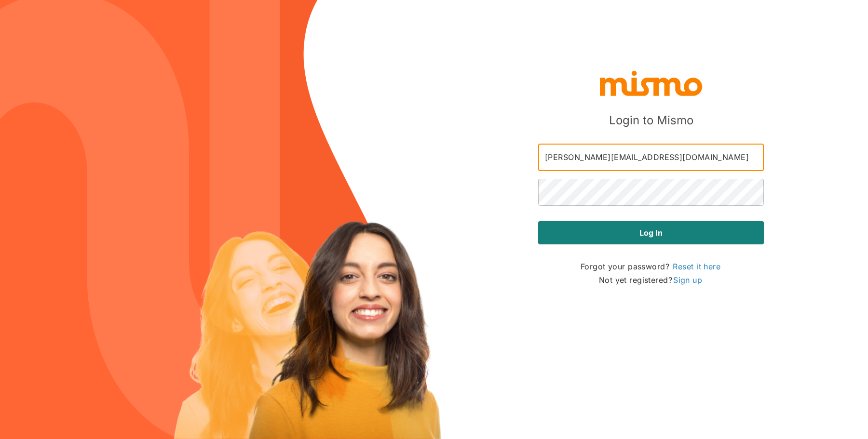  What do you see at coordinates (651, 233) in the screenshot?
I see `button: Log in` at bounding box center [651, 233].